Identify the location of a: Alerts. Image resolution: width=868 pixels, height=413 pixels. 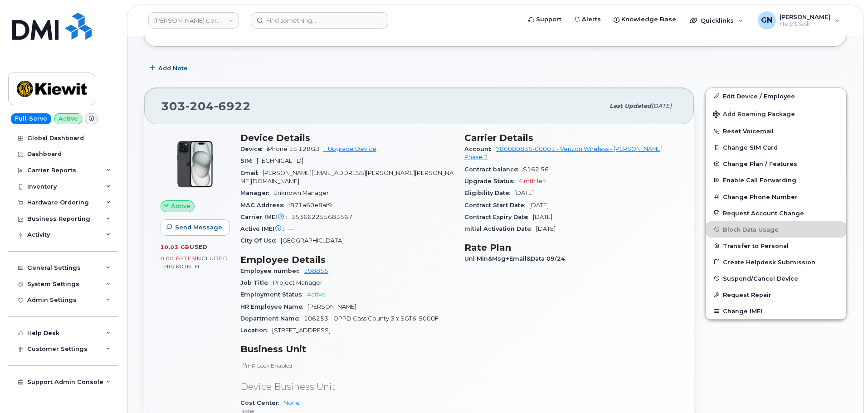
(588, 19).